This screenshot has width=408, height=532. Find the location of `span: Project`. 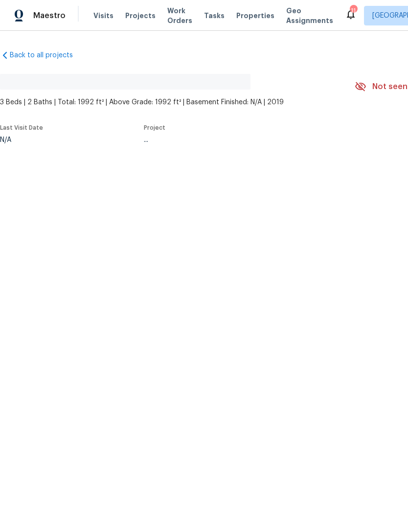

span: Project is located at coordinates (154, 128).